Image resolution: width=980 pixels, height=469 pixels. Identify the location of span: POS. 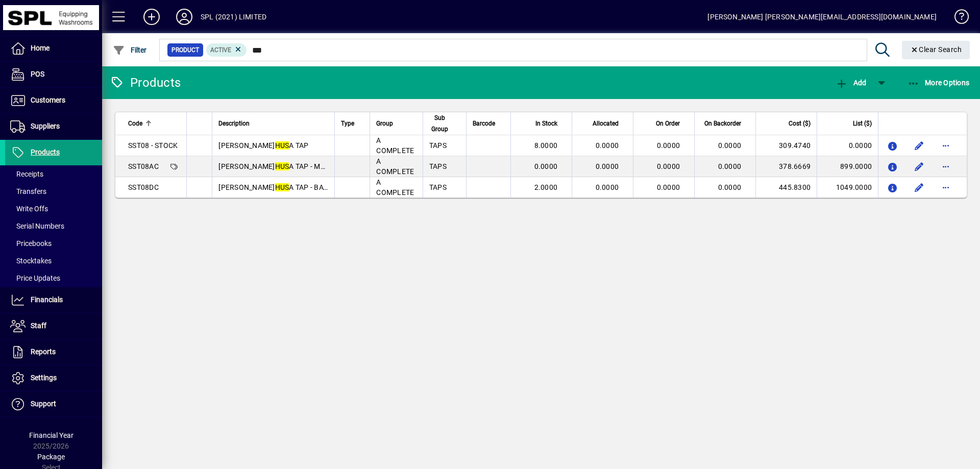
(38, 74).